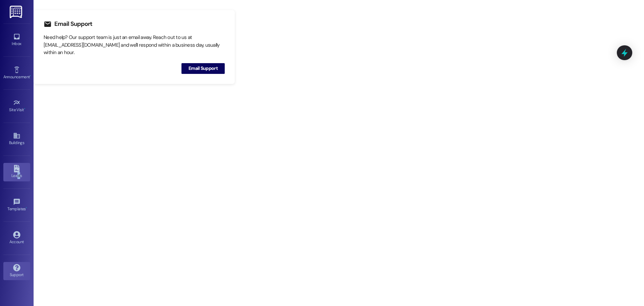 The image size is (644, 306). Describe the element at coordinates (17, 106) in the screenshot. I see `a: Site Visit •` at that location.